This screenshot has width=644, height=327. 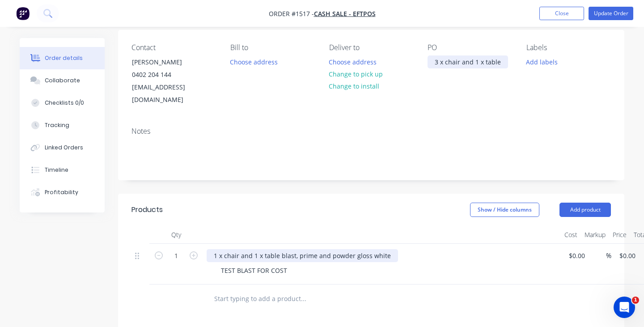 What do you see at coordinates (147, 210) in the screenshot?
I see `div: Products` at bounding box center [147, 210].